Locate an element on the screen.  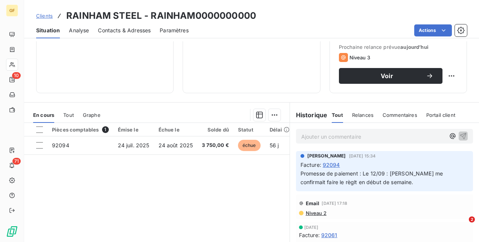
button: Voir is located at coordinates (390, 76).